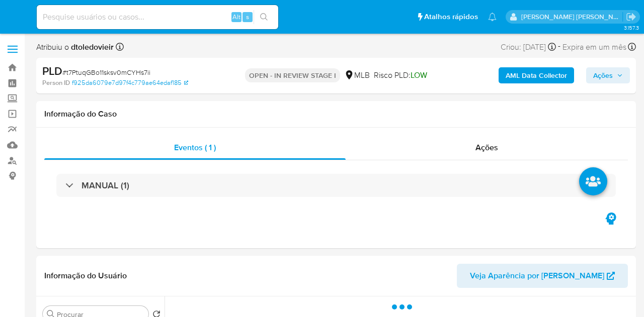  I want to click on a: Notificações, so click(492, 17).